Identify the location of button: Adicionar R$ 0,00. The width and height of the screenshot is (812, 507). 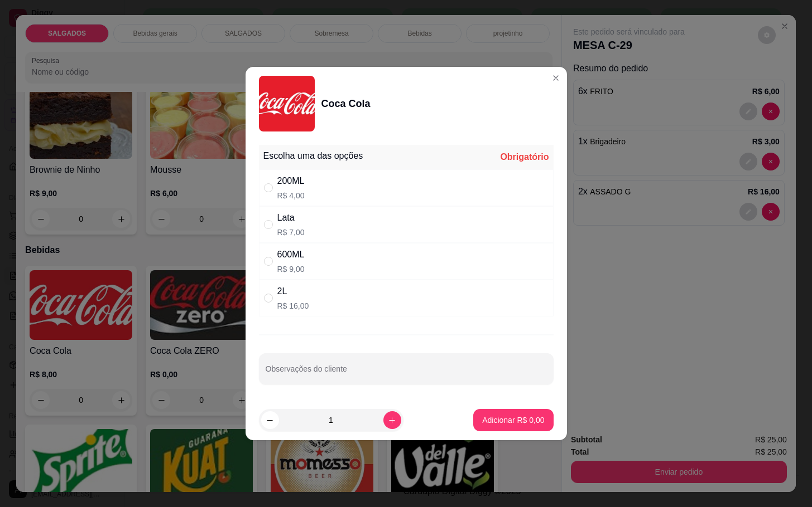
(513, 420).